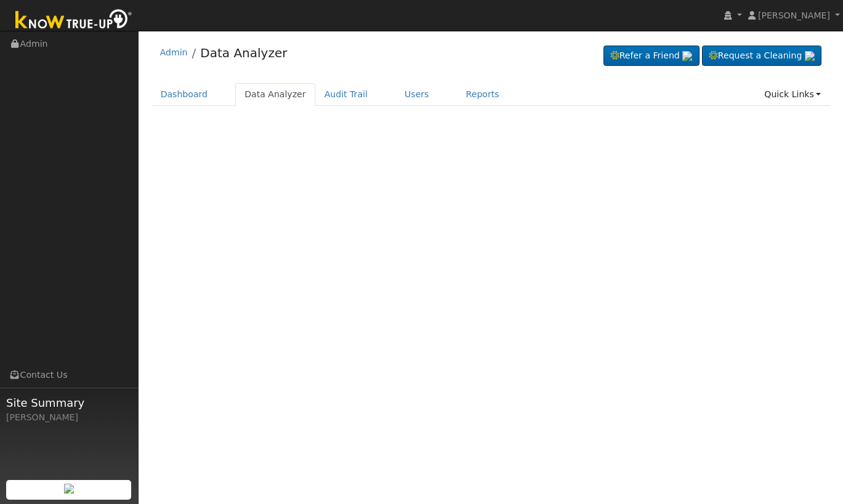 The width and height of the screenshot is (843, 504). Describe the element at coordinates (346, 94) in the screenshot. I see `a: Audit Trail` at that location.